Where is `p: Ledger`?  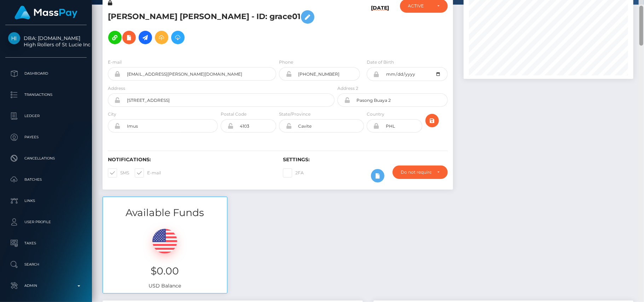 p: Ledger is located at coordinates (46, 116).